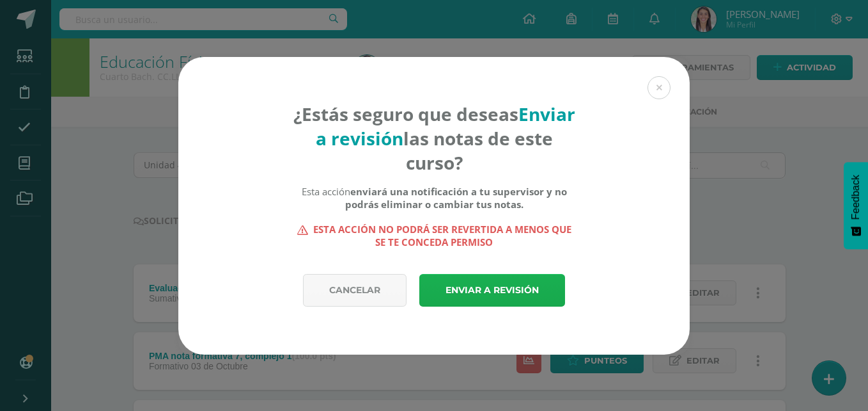 This screenshot has width=868, height=411. Describe the element at coordinates (855, 197) in the screenshot. I see `span: Feedback` at that location.